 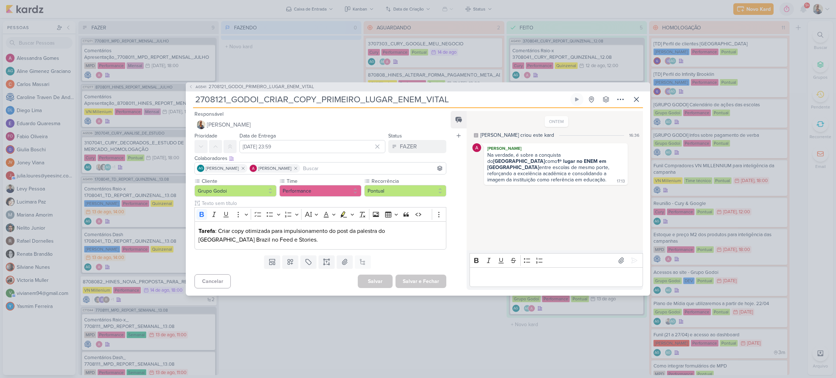 What do you see at coordinates (395, 136) in the screenshot?
I see `label: Status` at bounding box center [395, 136].